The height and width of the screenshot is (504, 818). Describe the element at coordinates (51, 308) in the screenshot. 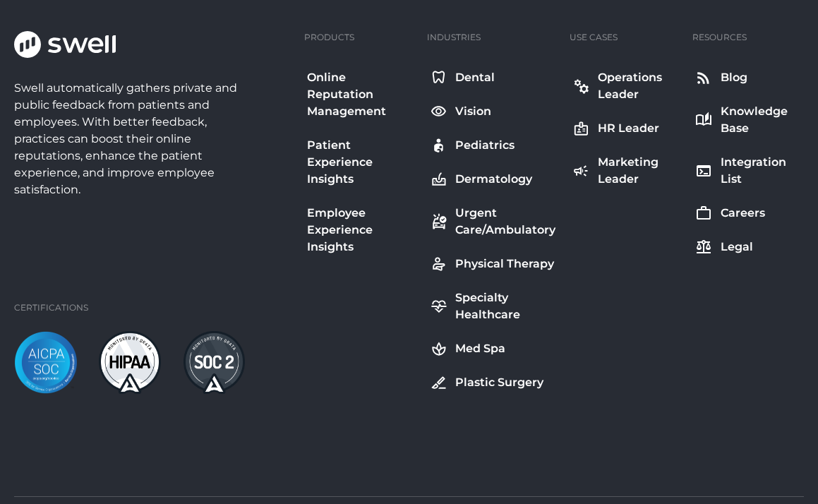

I see `div: Certifications` at that location.